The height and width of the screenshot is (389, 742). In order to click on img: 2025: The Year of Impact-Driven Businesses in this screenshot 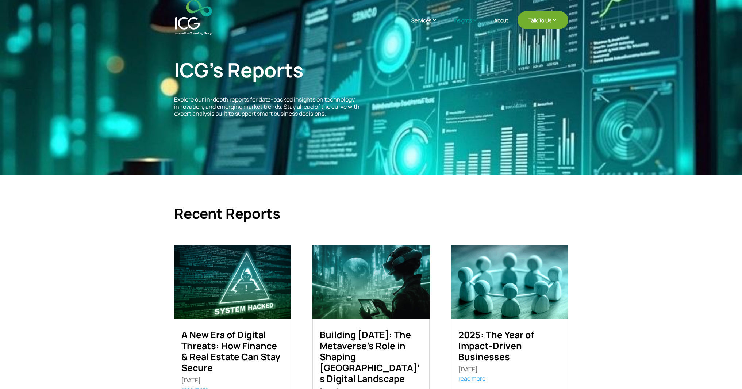, I will do `click(509, 282)`.